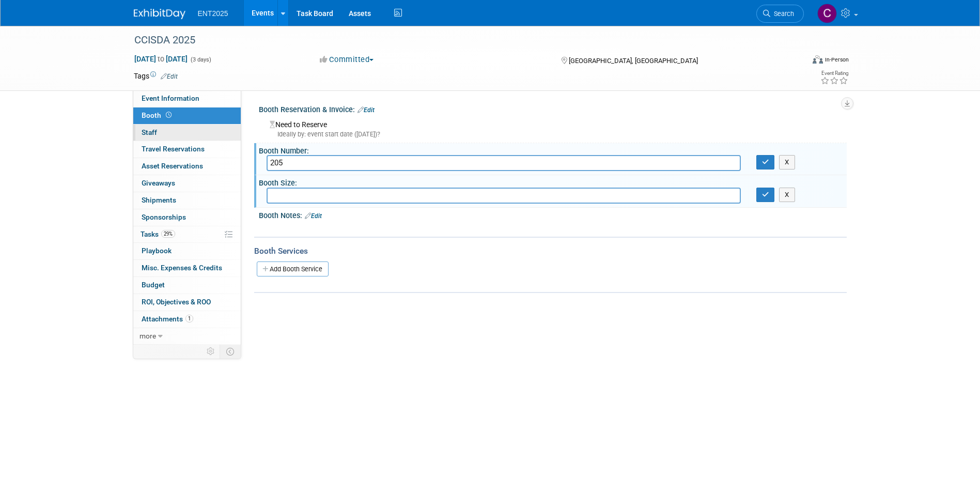 This screenshot has height=493, width=980. I want to click on span: (3 days), so click(200, 59).